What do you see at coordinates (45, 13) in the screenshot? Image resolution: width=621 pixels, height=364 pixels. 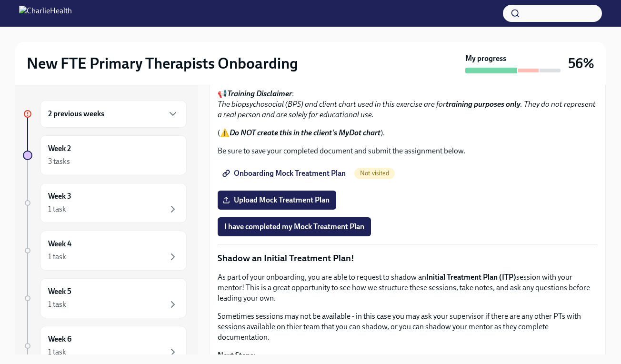 I see `img: CharlieHealth` at bounding box center [45, 13].